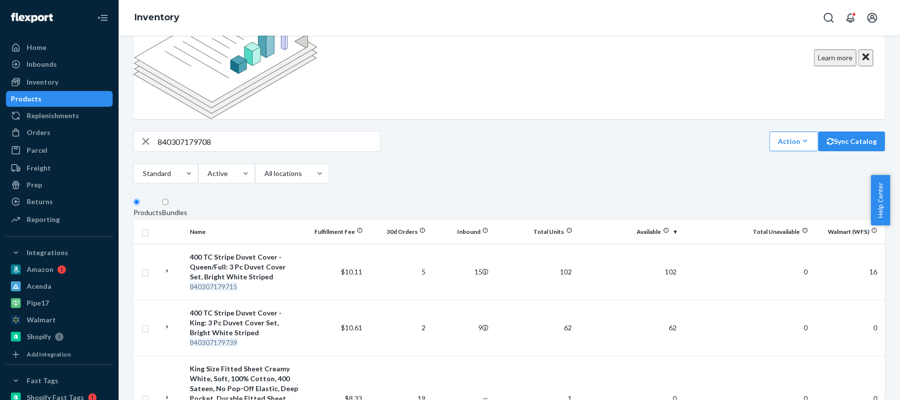 This screenshot has width=900, height=400. Describe the element at coordinates (34, 185) in the screenshot. I see `div: Prep` at that location.